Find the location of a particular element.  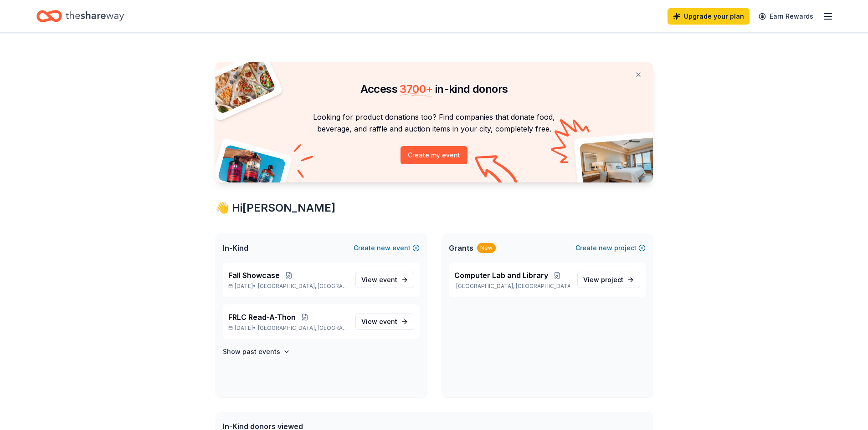

a: Home is located at coordinates (80, 16).